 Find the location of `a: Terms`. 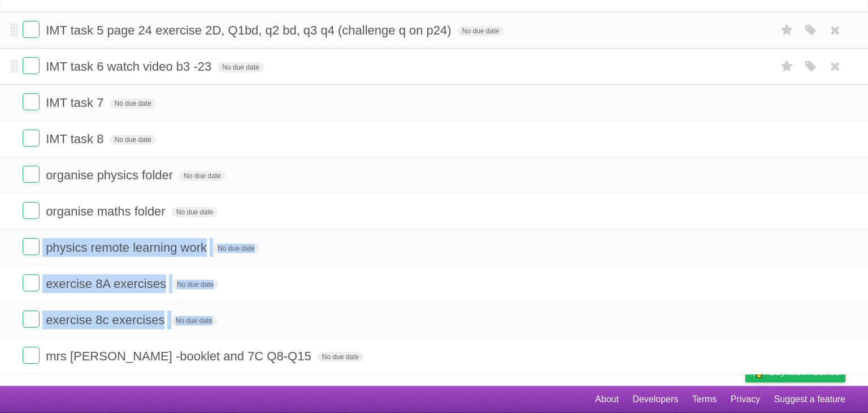

a: Terms is located at coordinates (704, 399).